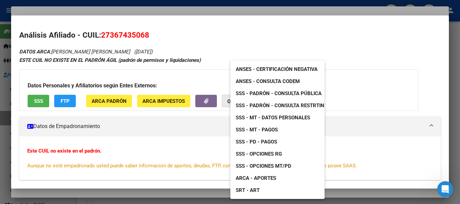  I want to click on h2: Análisis Afiliado - CUIL:, so click(230, 35).